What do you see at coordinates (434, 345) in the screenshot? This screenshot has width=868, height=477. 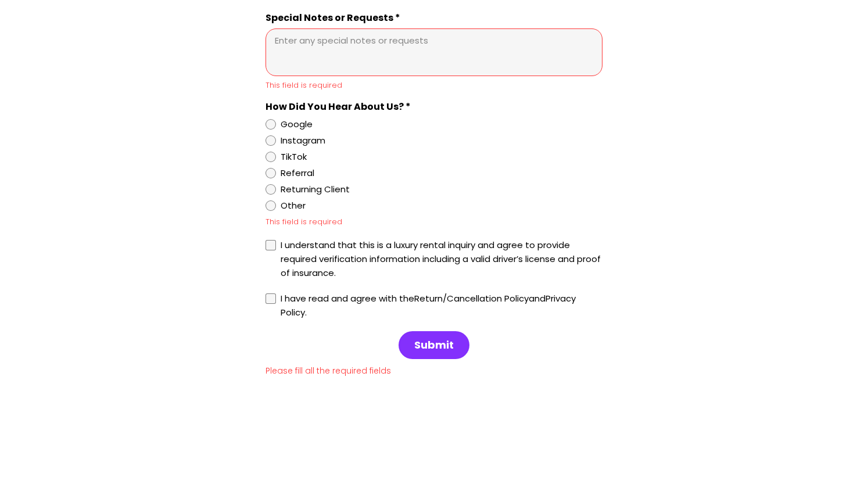 I see `button: Submit` at bounding box center [434, 345].